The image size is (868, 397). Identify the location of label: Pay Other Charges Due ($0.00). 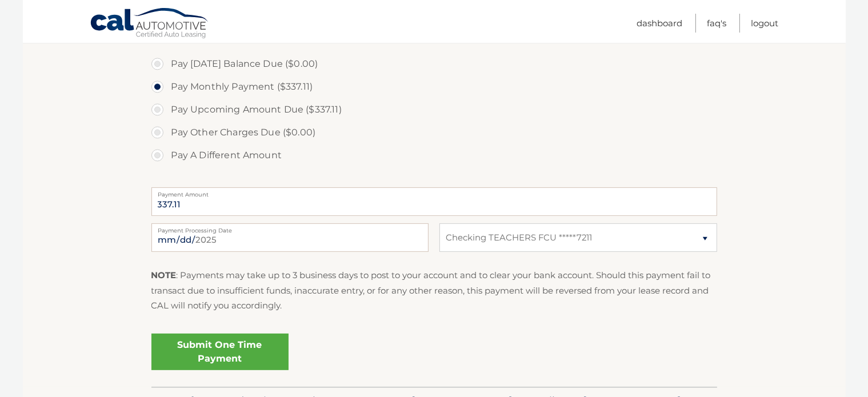
(434, 132).